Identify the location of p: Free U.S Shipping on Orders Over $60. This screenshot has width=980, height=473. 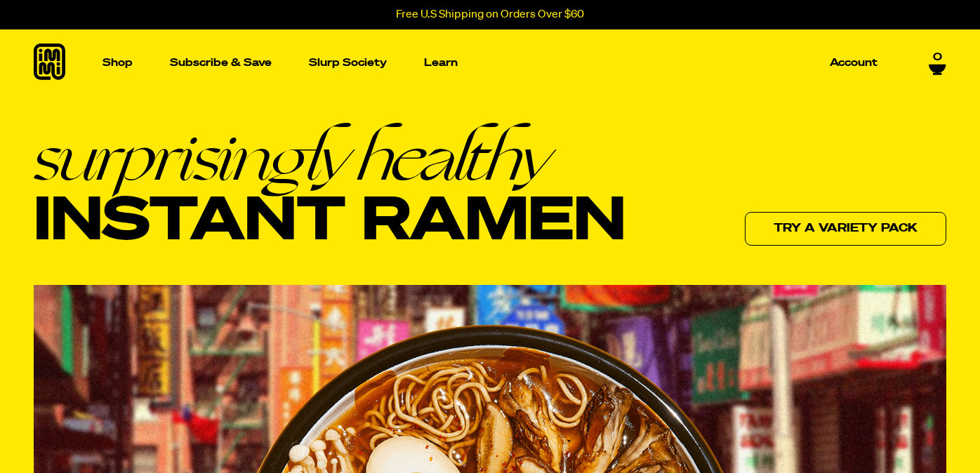
(490, 15).